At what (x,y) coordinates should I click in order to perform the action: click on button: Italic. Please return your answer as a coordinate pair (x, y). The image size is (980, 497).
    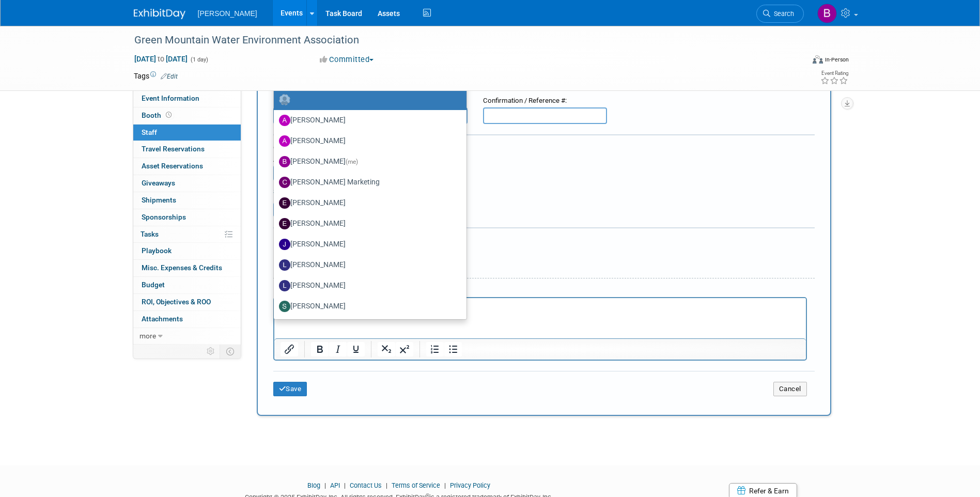
    Looking at the image, I should click on (338, 349).